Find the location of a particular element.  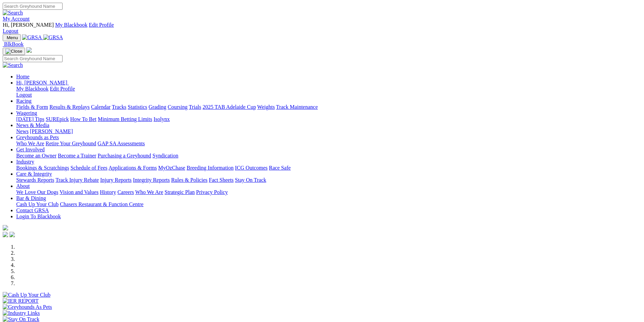

a: Careers is located at coordinates (126, 192).